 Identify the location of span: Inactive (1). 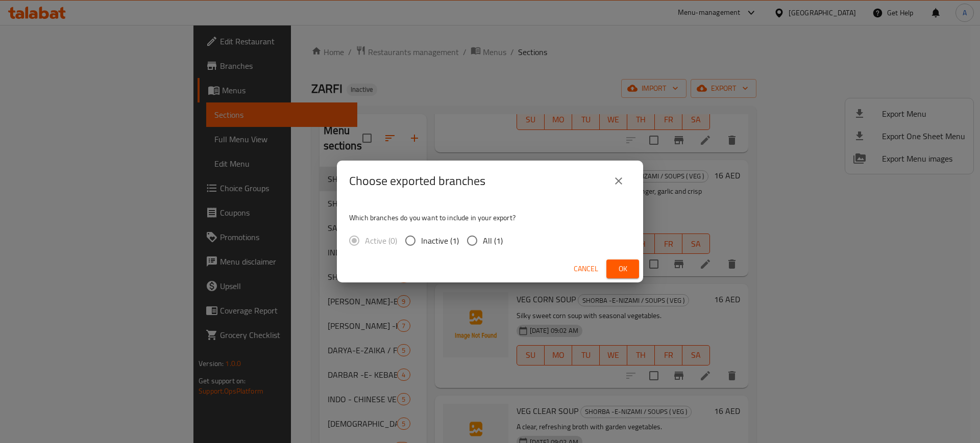
(440, 241).